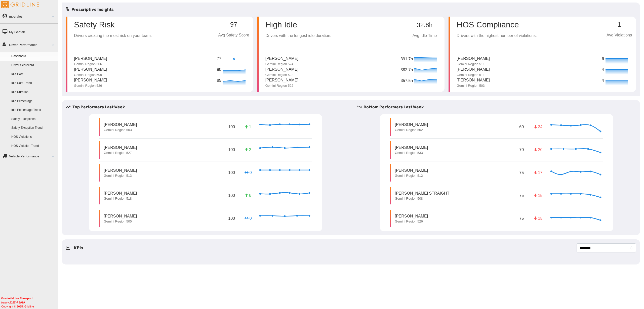  Describe the element at coordinates (282, 64) in the screenshot. I see `p: Gemini Region 524` at that location.